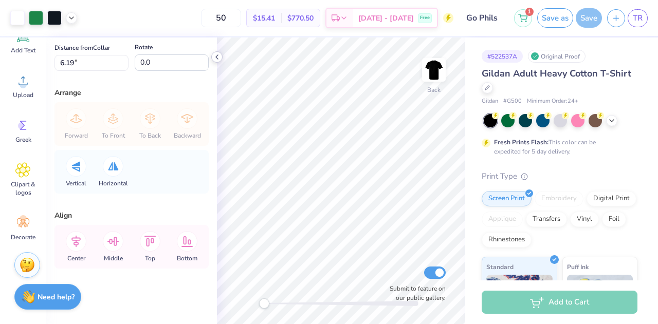 Image resolution: width=658 pixels, height=324 pixels. Describe the element at coordinates (113, 183) in the screenshot. I see `span: Horizontal` at that location.